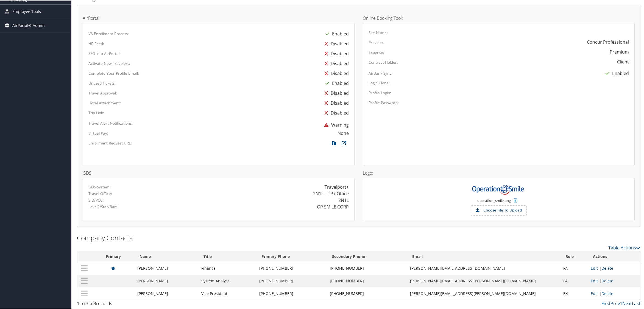 The width and height of the screenshot is (644, 309). Describe the element at coordinates (636, 303) in the screenshot. I see `a: Last` at that location.